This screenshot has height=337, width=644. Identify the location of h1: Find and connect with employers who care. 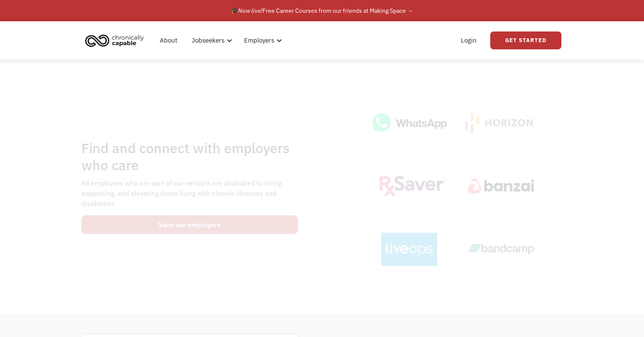
(189, 156).